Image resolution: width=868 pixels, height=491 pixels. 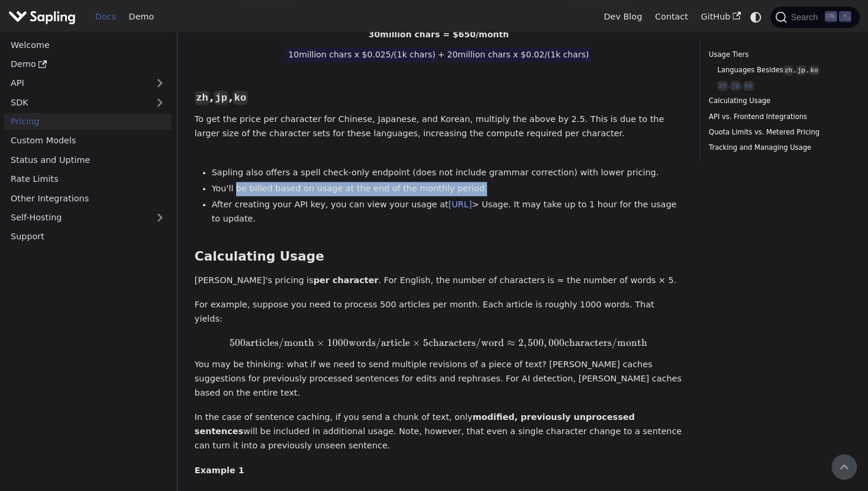 I want to click on a: SDK, so click(x=76, y=102).